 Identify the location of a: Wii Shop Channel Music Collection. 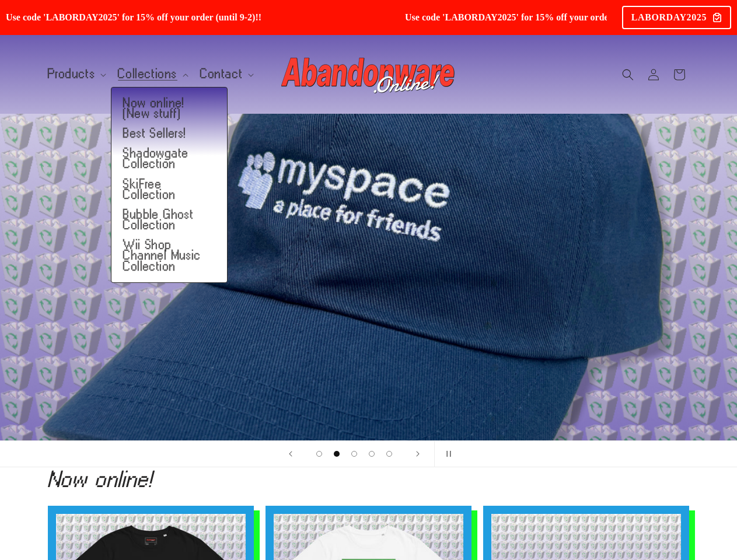
(169, 256).